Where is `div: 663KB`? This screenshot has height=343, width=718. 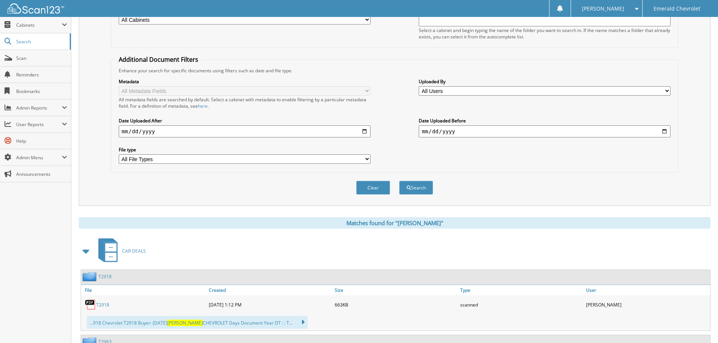 div: 663KB is located at coordinates (396, 305).